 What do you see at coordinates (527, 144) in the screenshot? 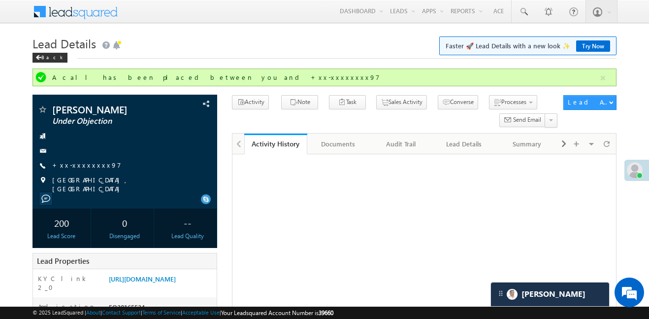
I see `a: Summary` at bounding box center [527, 144].